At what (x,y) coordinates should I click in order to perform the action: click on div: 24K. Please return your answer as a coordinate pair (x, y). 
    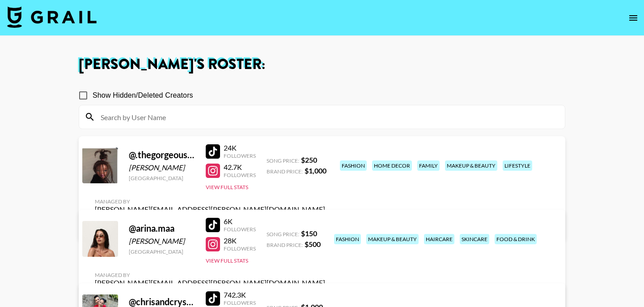
    Looking at the image, I should click on (240, 148).